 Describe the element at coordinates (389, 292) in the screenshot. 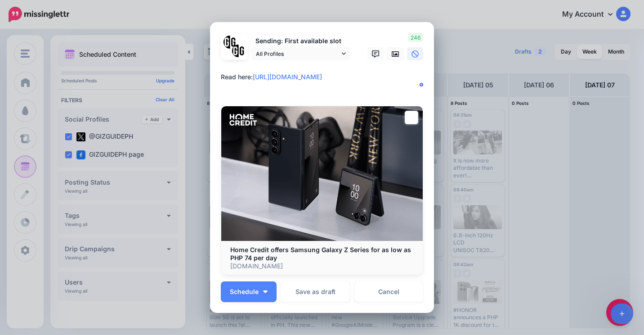

I see `a: Cancel` at that location.